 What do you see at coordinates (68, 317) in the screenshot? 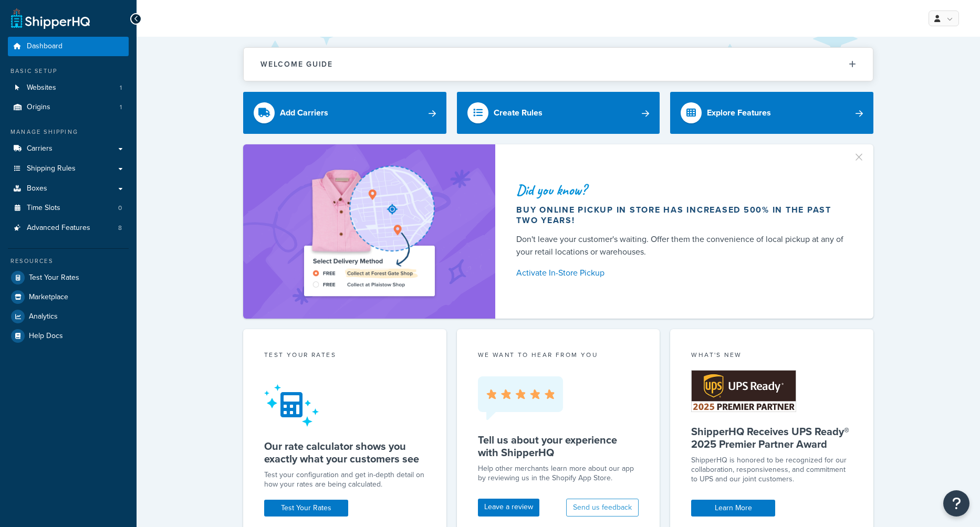
I see `a: Analytics` at bounding box center [68, 317].